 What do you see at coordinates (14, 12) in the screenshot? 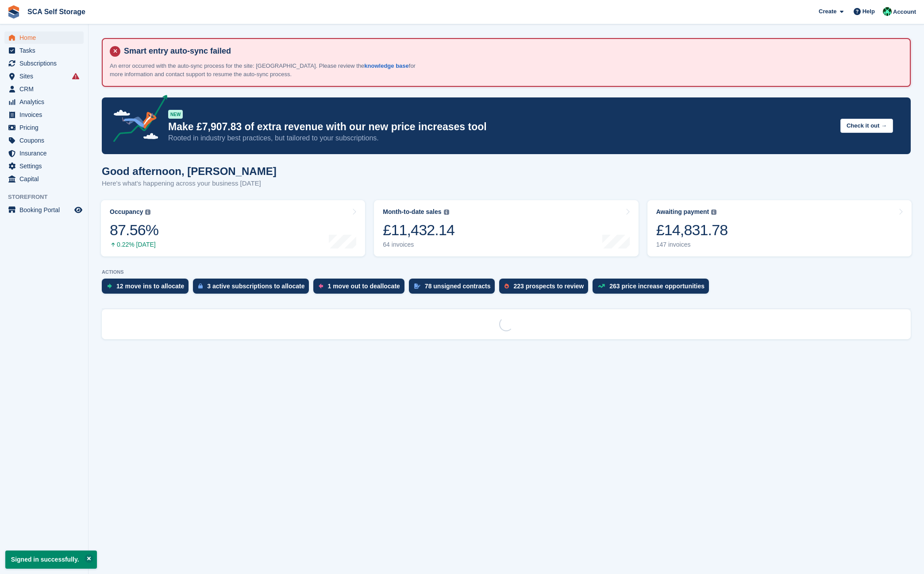
I see `img: stora-icon-8386f47178a22dfd0bd8f6a31ec36ba5ce8667c1dd55bd0f319d3a0aa187defe.svg` at bounding box center [14, 12].